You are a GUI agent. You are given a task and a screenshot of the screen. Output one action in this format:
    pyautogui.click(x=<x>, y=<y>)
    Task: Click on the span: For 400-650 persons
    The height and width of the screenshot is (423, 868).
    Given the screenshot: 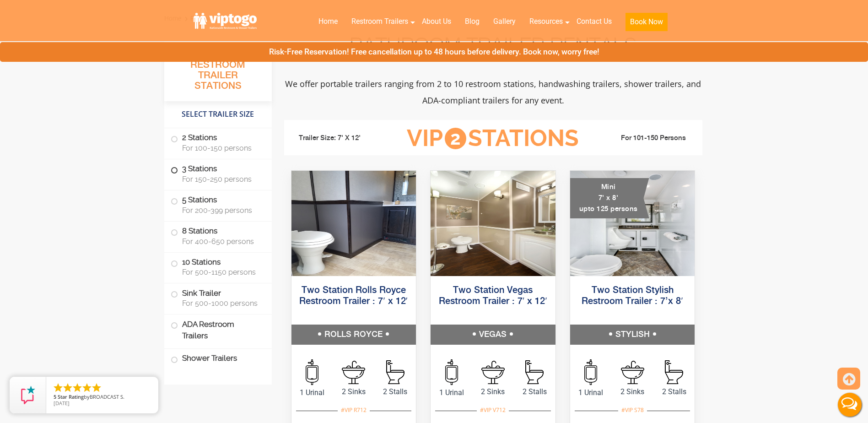 What is the action you would take?
    pyautogui.click(x=221, y=241)
    